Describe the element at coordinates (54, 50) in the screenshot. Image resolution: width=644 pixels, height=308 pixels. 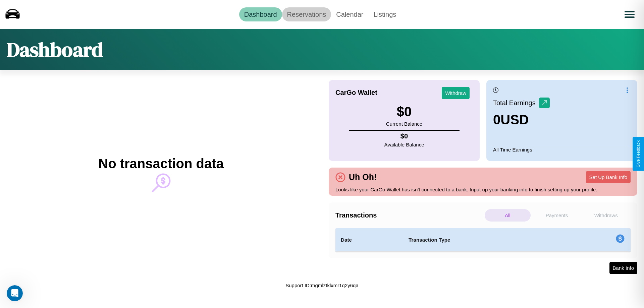
I see `h1: Dashboard` at that location.